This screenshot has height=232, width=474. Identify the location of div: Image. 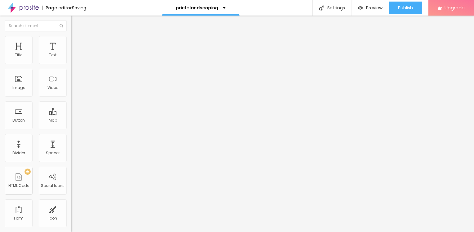
(19, 88).